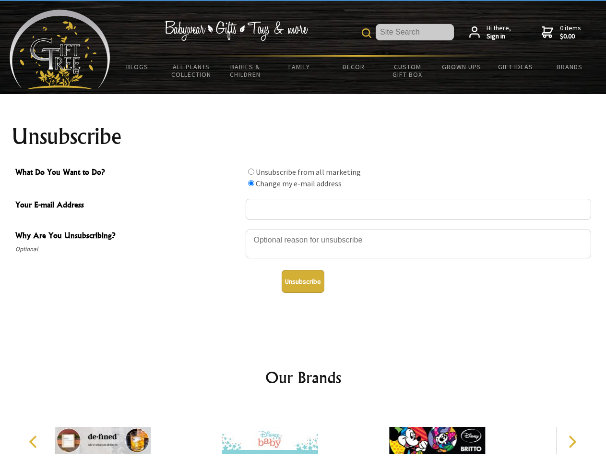 Image resolution: width=606 pixels, height=461 pixels. Describe the element at coordinates (308, 172) in the screenshot. I see `label: Unsubscribe from all marketing` at that location.